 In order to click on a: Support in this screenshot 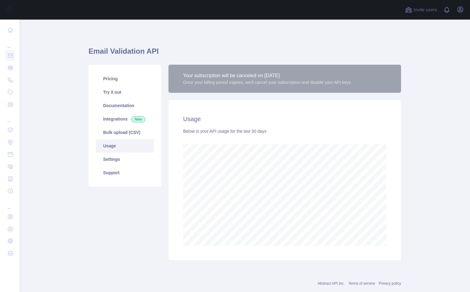, I will do `click(125, 173)`.